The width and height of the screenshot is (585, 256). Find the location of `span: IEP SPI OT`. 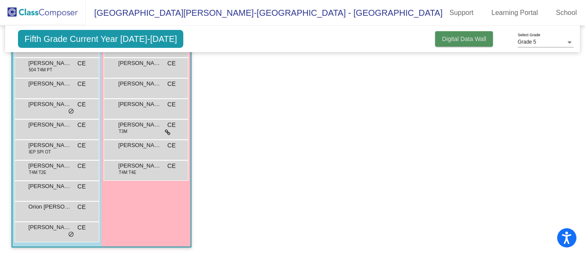

span: IEP SPI OT is located at coordinates (40, 152).